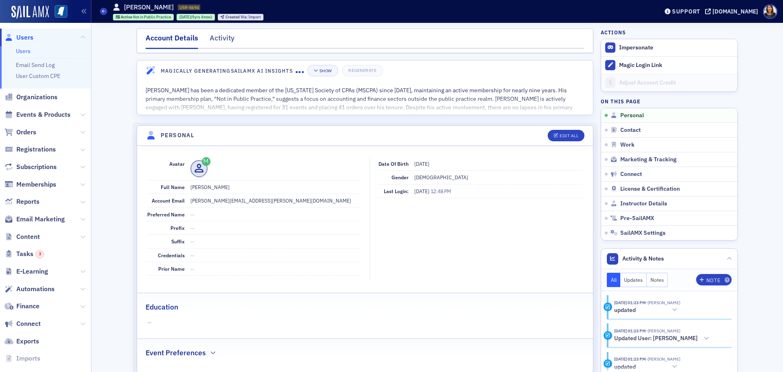 This screenshot has width=783, height=372. I want to click on a: Events & Products, so click(38, 115).